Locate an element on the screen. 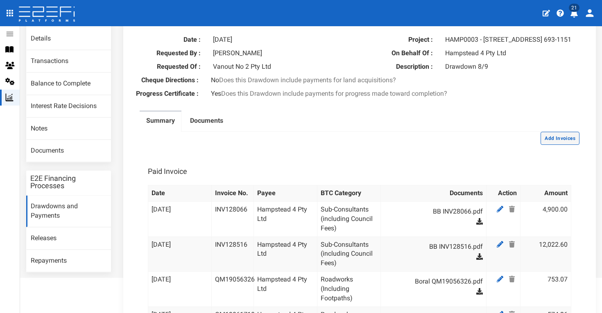  h3: E2E Financing Processes is located at coordinates (68, 182).